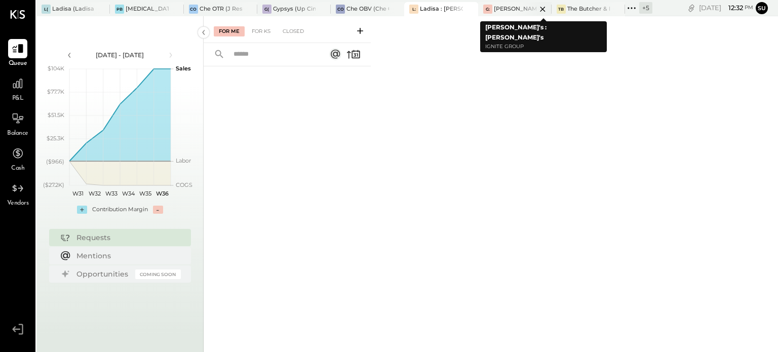 The image size is (778, 352). I want to click on div: Opportunities, so click(103, 274).